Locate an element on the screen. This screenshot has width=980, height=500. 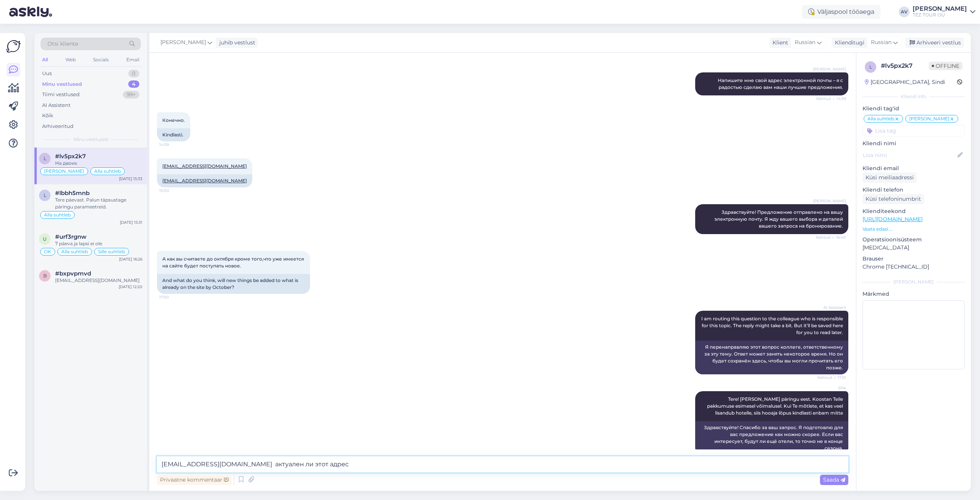
p: Märkmed is located at coordinates (914, 294).